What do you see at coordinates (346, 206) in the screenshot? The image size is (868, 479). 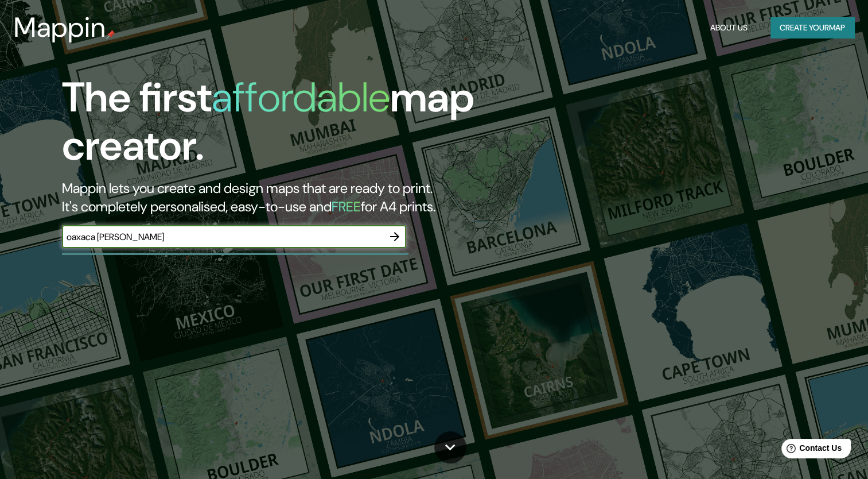 I see `h5: FREE` at bounding box center [346, 206].